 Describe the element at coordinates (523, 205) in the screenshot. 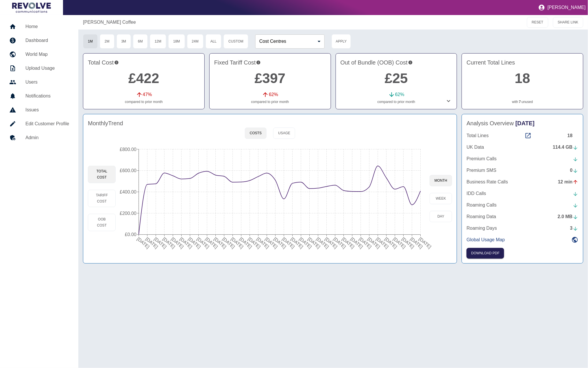

I see `a: Roaming Calls` at that location.